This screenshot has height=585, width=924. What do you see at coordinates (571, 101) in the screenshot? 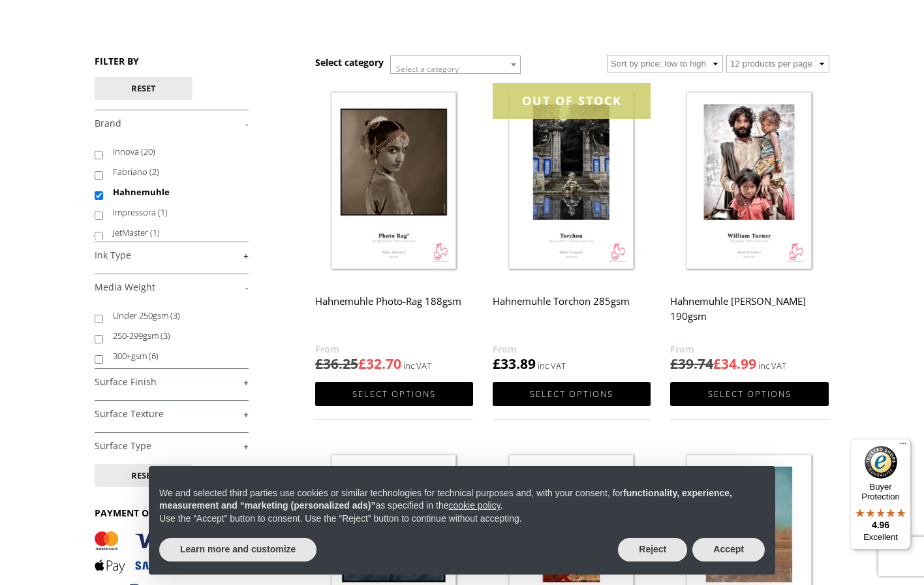
I see `div: OUT OF STOCK` at bounding box center [571, 101].